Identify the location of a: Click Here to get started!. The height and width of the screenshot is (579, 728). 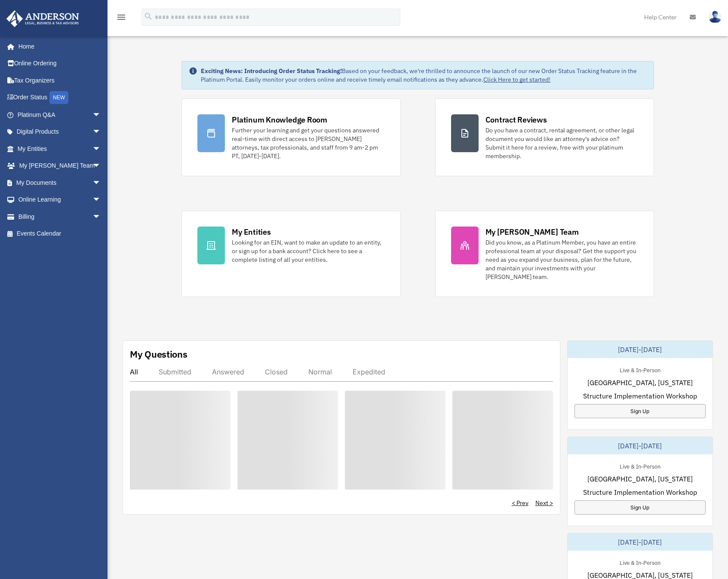
(517, 80).